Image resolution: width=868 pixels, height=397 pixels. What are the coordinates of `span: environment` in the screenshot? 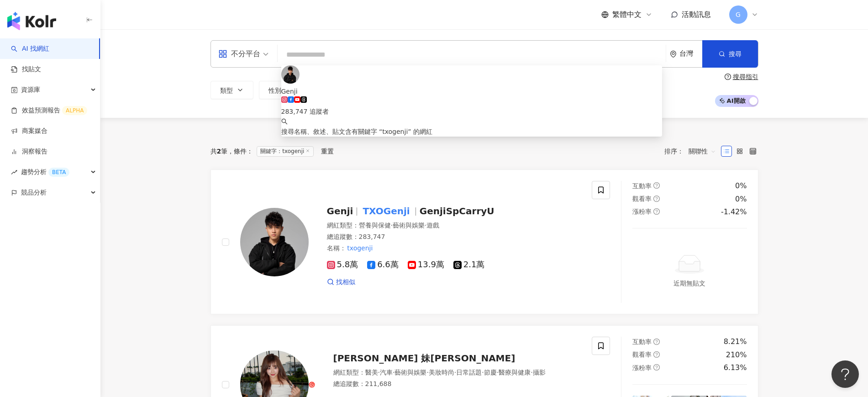 It's located at (673, 54).